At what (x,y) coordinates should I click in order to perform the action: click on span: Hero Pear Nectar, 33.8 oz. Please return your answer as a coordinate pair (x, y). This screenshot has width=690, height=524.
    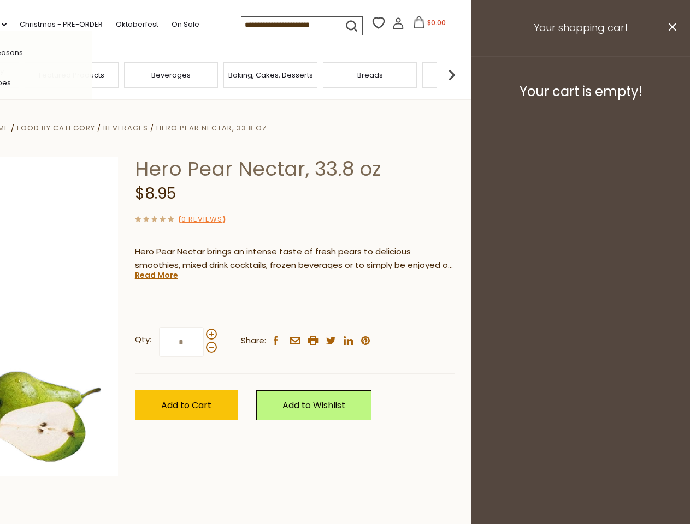
    Looking at the image, I should click on (211, 128).